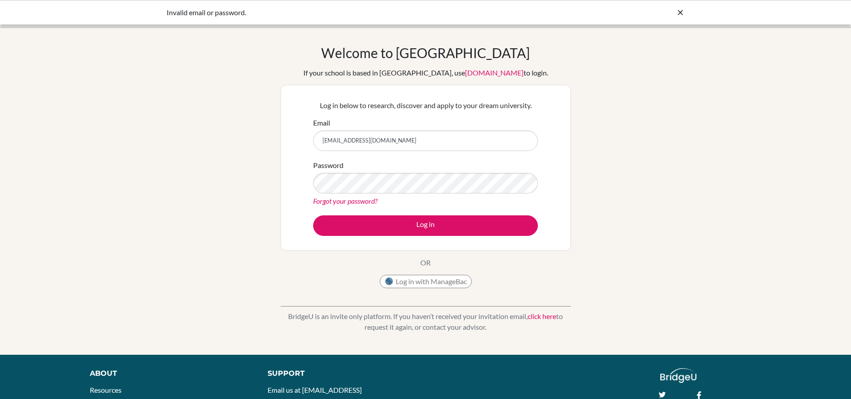 This screenshot has width=851, height=399. Describe the element at coordinates (105, 390) in the screenshot. I see `a: Resources` at that location.